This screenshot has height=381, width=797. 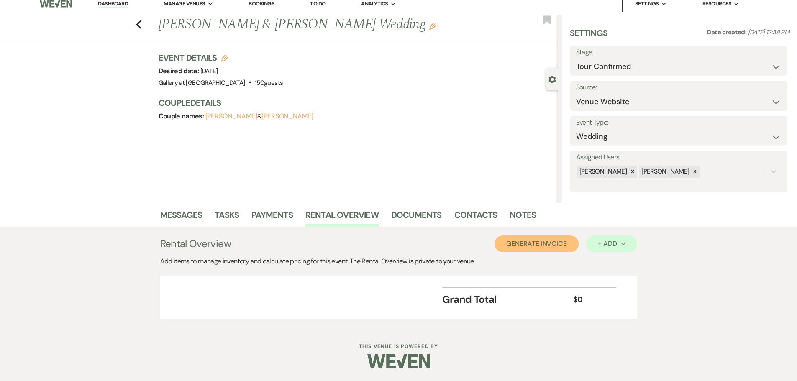 What do you see at coordinates (523, 218) in the screenshot?
I see `a: Notes` at bounding box center [523, 218].